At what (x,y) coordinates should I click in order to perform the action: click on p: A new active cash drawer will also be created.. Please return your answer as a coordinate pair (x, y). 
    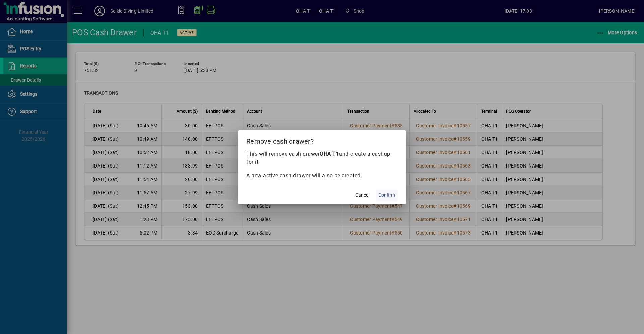
    Looking at the image, I should click on (322, 175).